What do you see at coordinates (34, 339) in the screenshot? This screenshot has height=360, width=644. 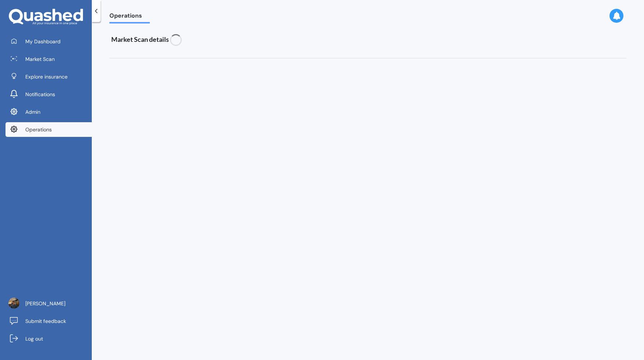 I see `span: Log out` at bounding box center [34, 339].